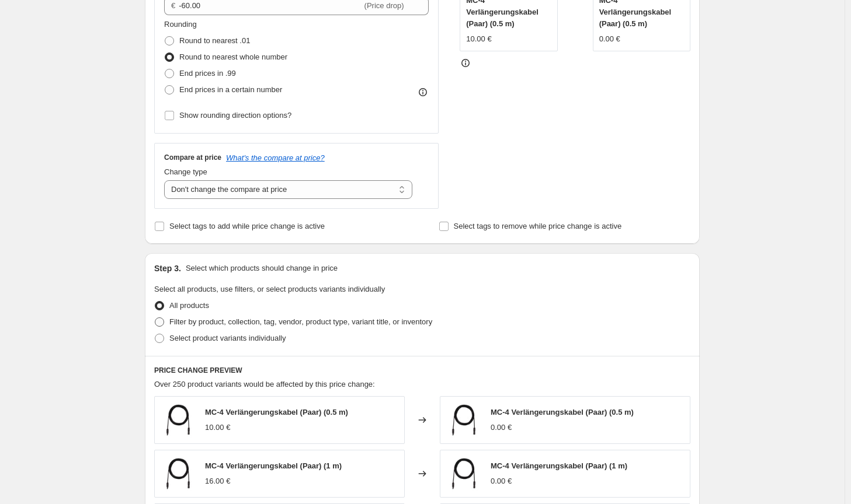 The width and height of the screenshot is (851, 504). What do you see at coordinates (275, 157) in the screenshot?
I see `i: What's the compare at price?` at bounding box center [275, 157].